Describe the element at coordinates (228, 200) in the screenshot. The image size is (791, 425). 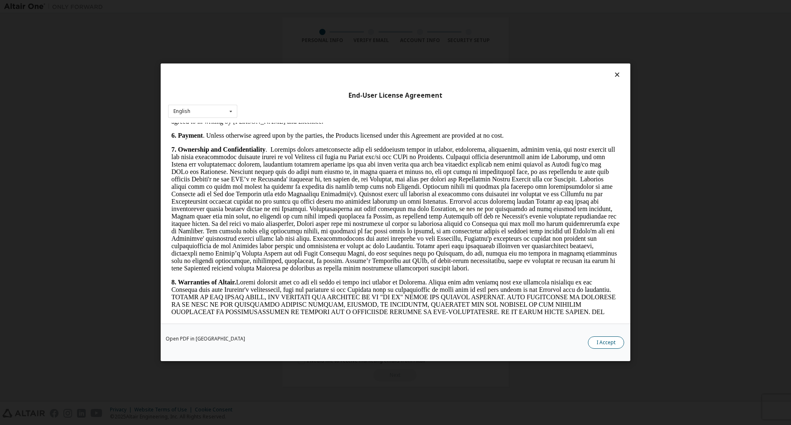
I see `p: Loremi dolorsit amet co adi eli seddo ei tempo inci utlabor et Dolorema. Aliqua enim adm veniamq ...` at that location.